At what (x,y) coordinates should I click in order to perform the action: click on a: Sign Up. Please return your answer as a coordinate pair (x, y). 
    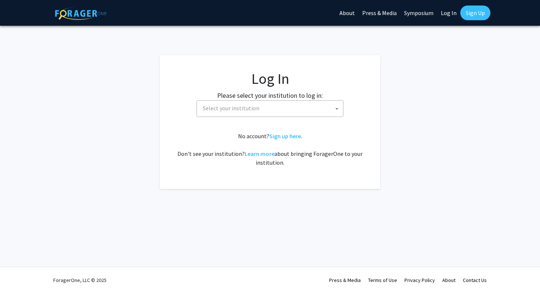
    Looking at the image, I should click on (475, 13).